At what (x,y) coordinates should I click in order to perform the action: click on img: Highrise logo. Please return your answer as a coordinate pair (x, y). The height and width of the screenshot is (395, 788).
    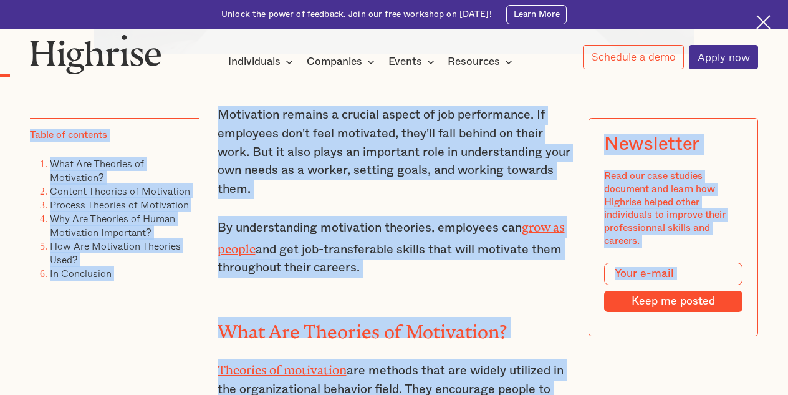
    Looking at the image, I should click on (95, 54).